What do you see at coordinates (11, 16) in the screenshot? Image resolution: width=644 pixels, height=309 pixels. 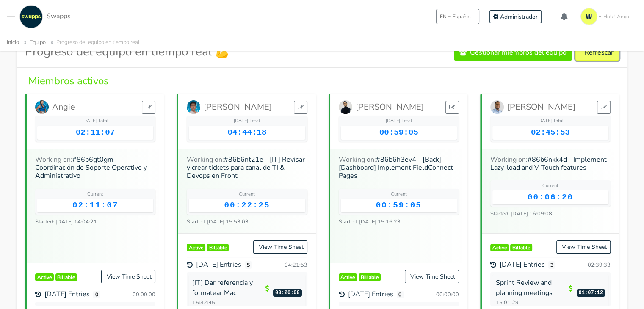 I see `button: Toggle navigation menu` at bounding box center [11, 16].